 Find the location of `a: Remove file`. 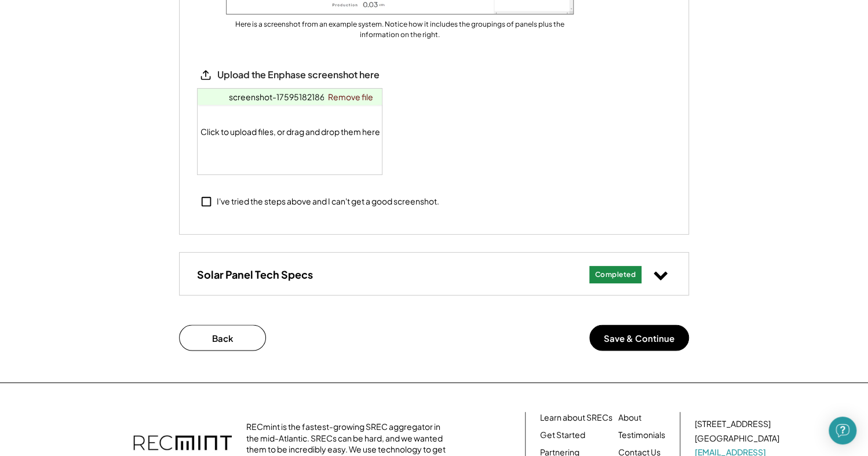

a: Remove file is located at coordinates (351, 96).